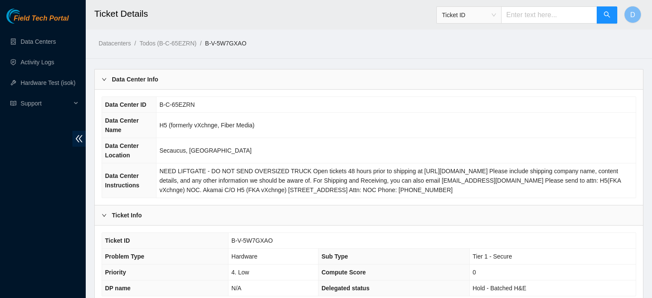 This screenshot has height=298, width=652. What do you see at coordinates (207, 125) in the screenshot?
I see `span: H5 (formerly vXchnge, Fiber Media)` at bounding box center [207, 125].